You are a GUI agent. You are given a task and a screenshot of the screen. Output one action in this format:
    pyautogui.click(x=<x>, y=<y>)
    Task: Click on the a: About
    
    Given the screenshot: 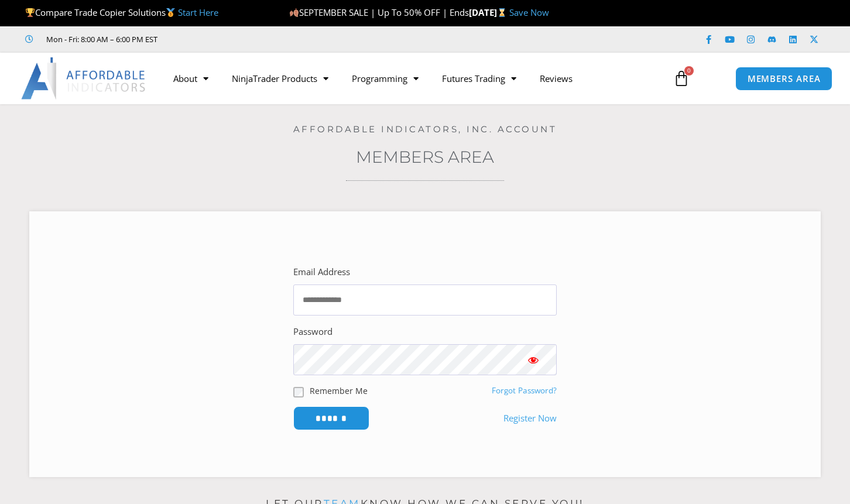 What is the action you would take?
    pyautogui.click(x=191, y=79)
    